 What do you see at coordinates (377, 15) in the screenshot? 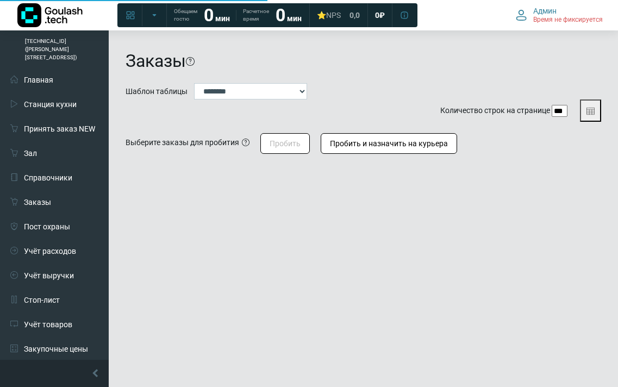
I see `span: 0` at bounding box center [377, 15].